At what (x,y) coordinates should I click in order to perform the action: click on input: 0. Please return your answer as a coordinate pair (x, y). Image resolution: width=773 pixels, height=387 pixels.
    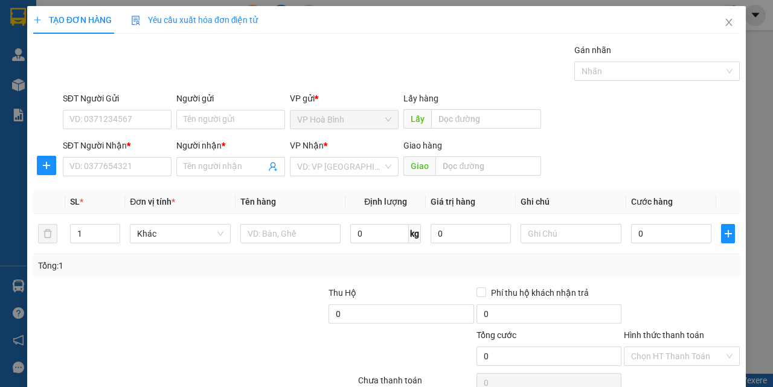
    Looking at the image, I should click on (470, 234).